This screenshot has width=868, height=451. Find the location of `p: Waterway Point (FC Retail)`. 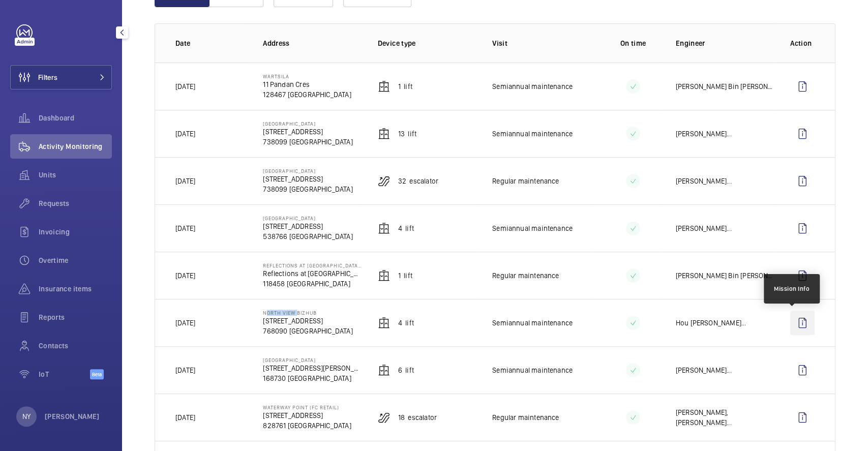

p: Waterway Point (FC Retail) is located at coordinates (307, 407).